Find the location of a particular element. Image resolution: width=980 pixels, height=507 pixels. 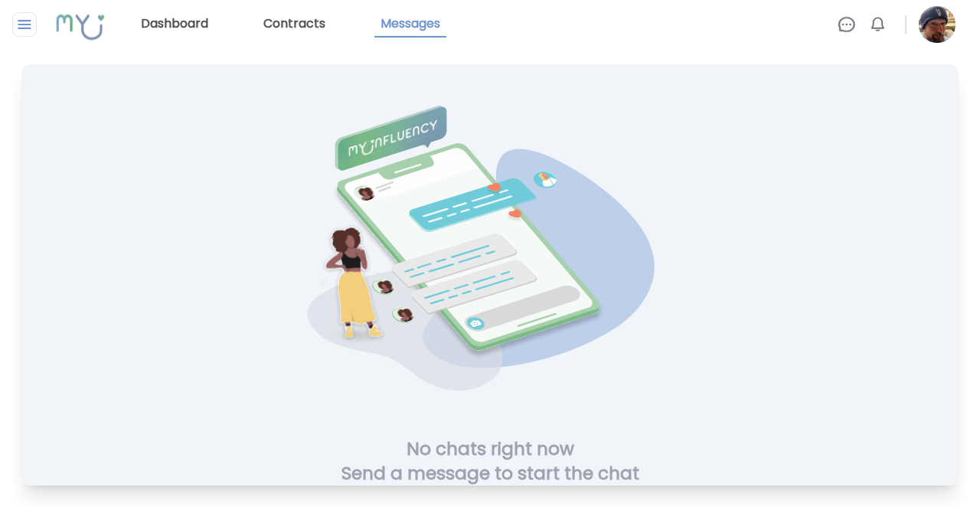

img: Bell is located at coordinates (878, 24).